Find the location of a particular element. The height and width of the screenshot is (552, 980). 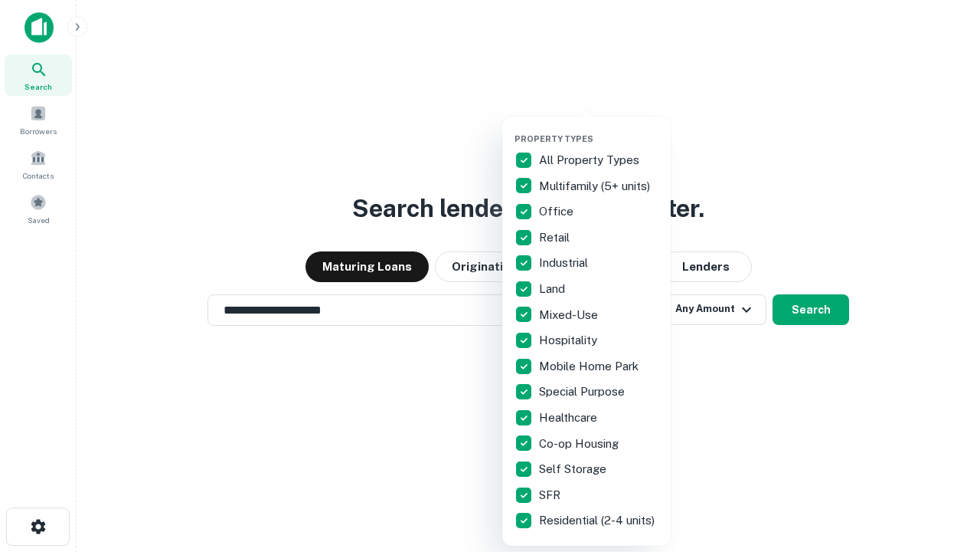

p: Office is located at coordinates (558, 211).